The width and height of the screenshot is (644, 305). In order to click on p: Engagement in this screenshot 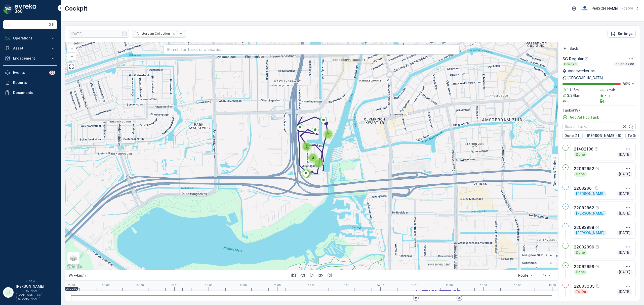, I will do `click(30, 58)`.